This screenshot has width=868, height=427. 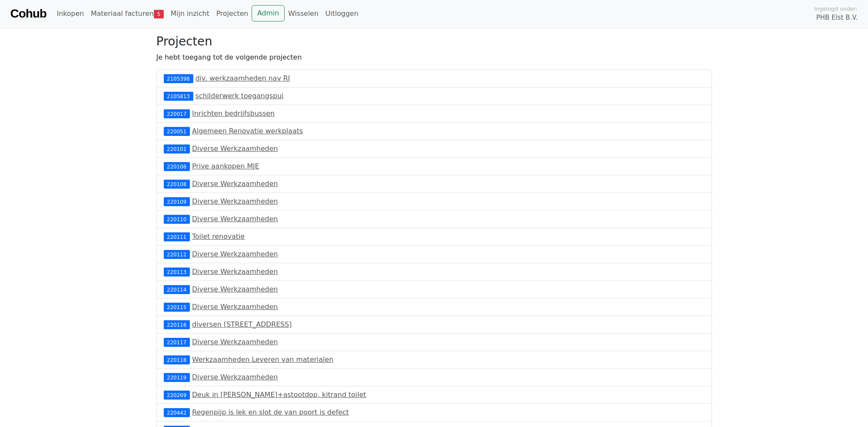 What do you see at coordinates (268, 14) in the screenshot?
I see `a: Admin` at bounding box center [268, 14].